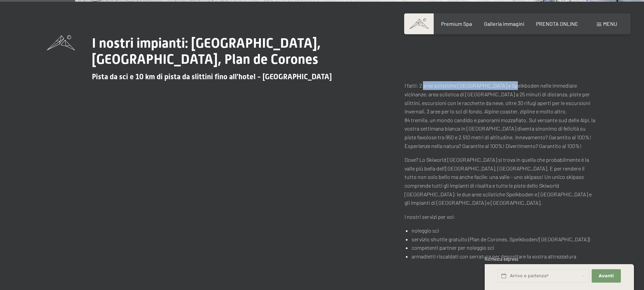 The image size is (644, 290). I want to click on span: Premium Spa, so click(456, 23).